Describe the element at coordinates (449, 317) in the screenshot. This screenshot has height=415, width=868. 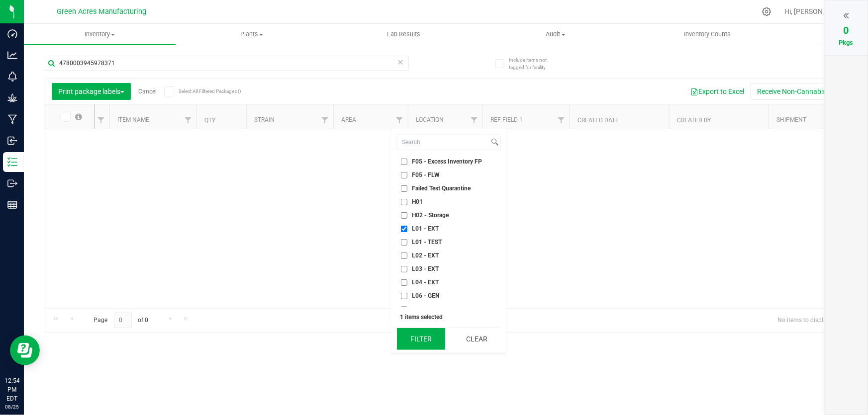
I see `div: 1 items selected` at that location.